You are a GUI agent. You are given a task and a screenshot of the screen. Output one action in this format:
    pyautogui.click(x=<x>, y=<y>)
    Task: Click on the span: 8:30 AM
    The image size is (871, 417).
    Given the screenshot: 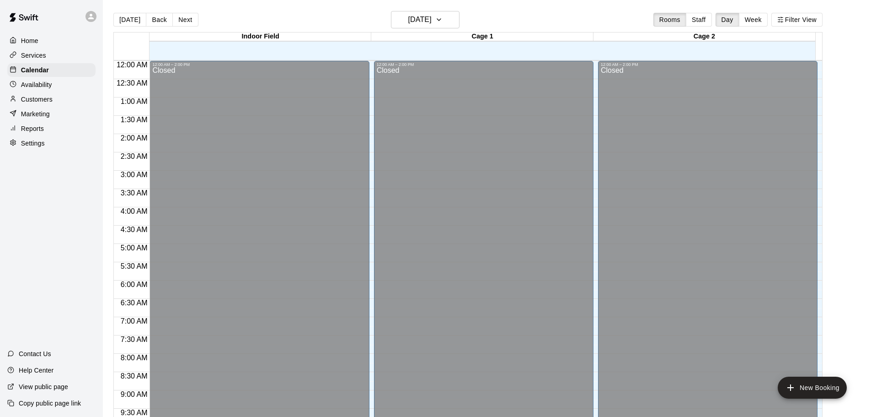 What is the action you would take?
    pyautogui.click(x=134, y=375)
    